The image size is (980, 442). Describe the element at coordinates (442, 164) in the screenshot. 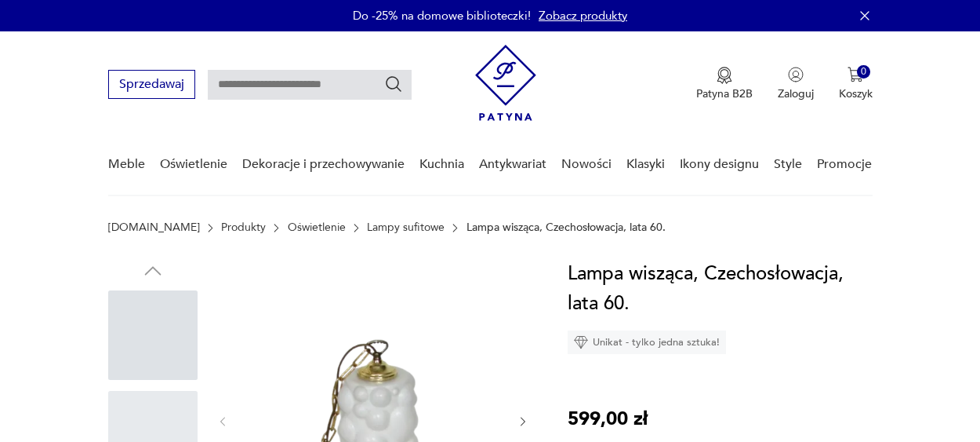

I see `a: Kuchnia` at that location.